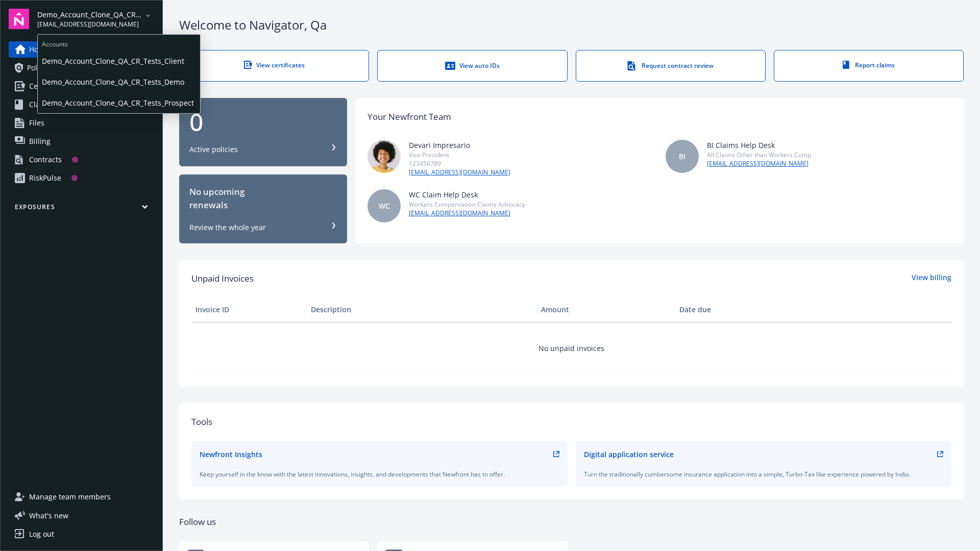 The image size is (980, 551). I want to click on a: Report claims, so click(869, 66).